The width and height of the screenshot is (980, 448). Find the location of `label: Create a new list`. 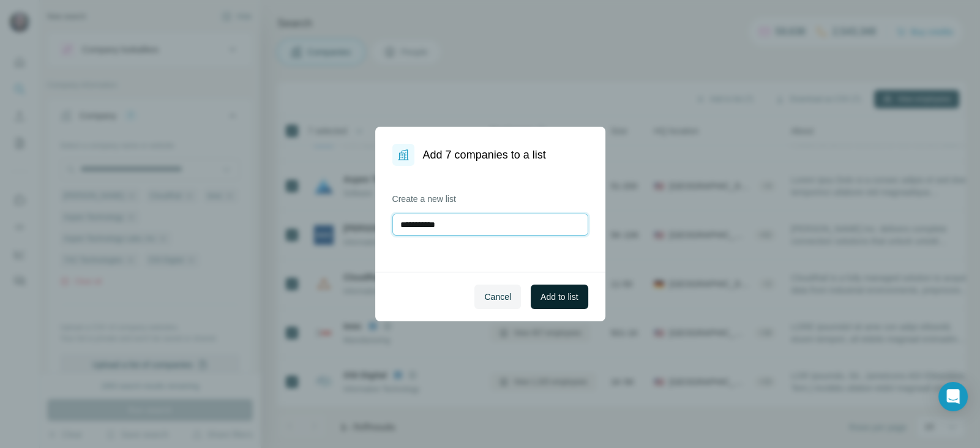

label: Create a new list is located at coordinates (490, 199).